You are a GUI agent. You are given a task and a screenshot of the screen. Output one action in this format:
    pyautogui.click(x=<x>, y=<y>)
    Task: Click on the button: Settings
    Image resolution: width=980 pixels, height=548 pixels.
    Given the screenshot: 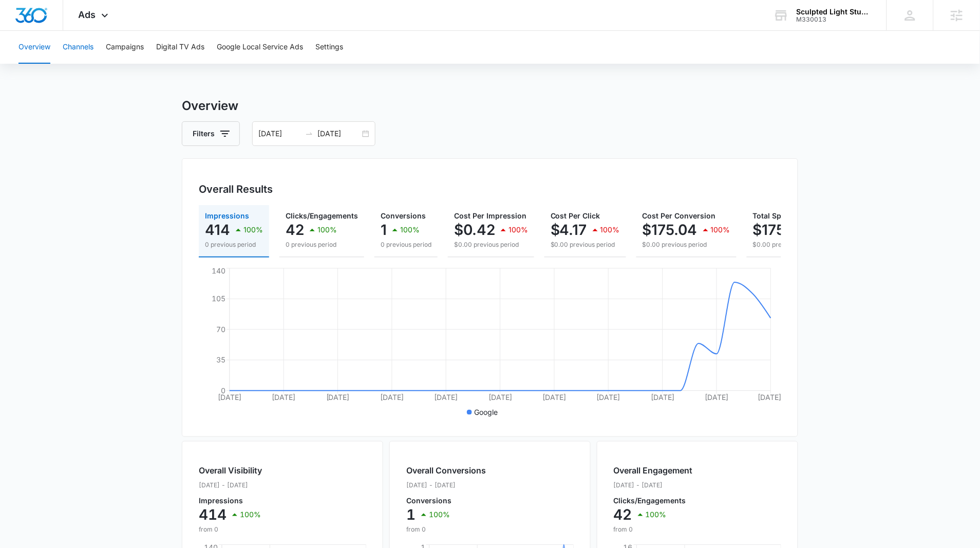 What is the action you would take?
    pyautogui.click(x=329, y=47)
    